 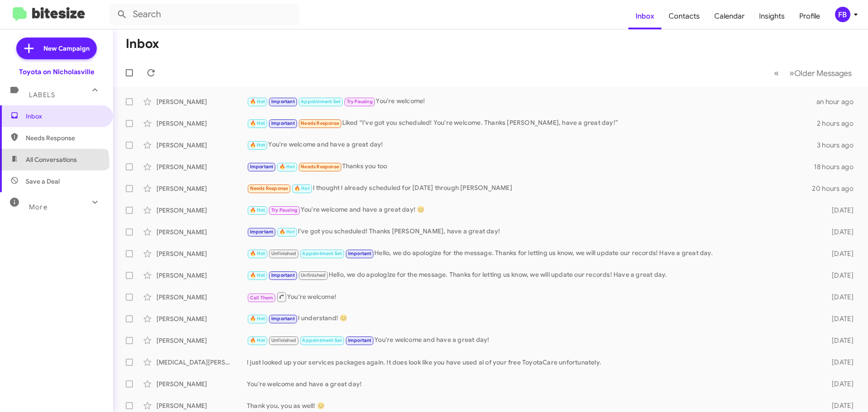 I want to click on span: Insights, so click(x=772, y=16).